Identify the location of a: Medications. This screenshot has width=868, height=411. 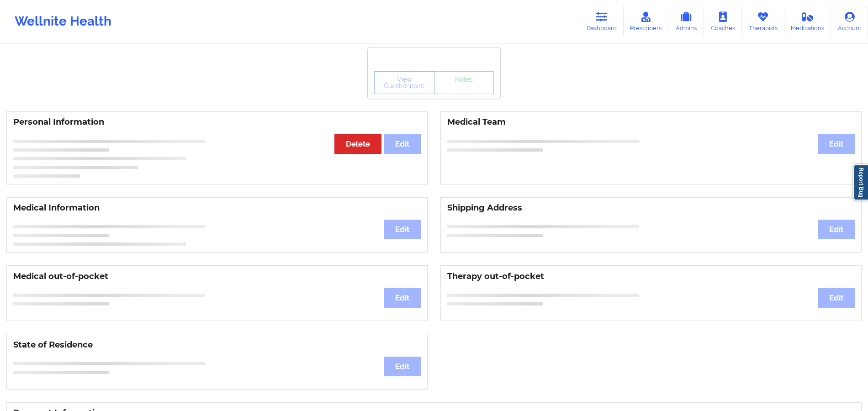
(808, 22).